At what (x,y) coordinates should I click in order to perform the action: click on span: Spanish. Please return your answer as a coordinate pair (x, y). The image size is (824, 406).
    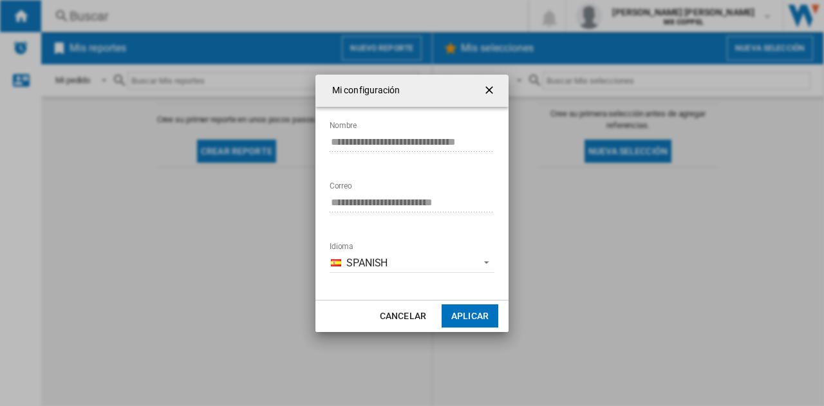
    Looking at the image, I should click on (409, 263).